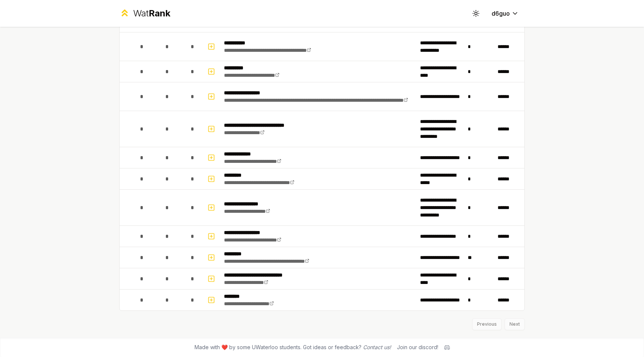  I want to click on span: d6guo, so click(501, 13).